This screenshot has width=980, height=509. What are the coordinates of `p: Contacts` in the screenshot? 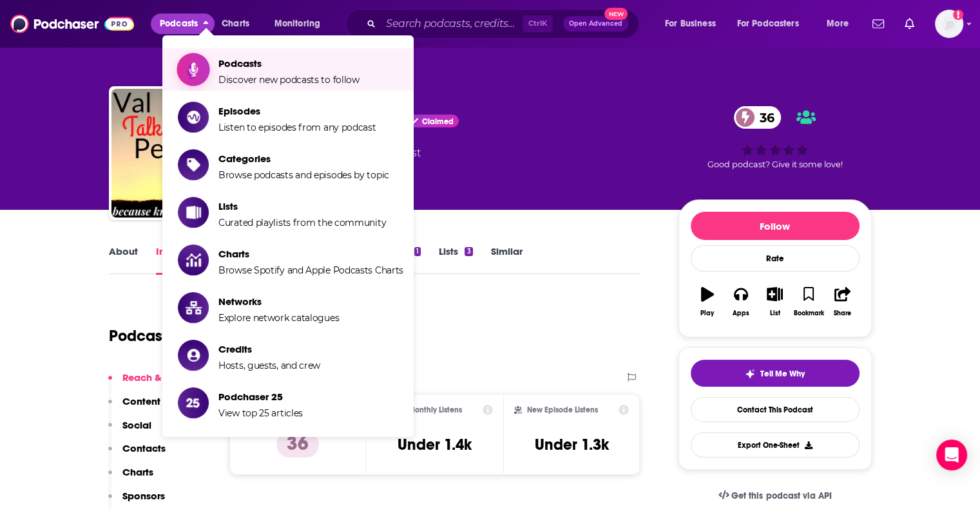 It's located at (144, 448).